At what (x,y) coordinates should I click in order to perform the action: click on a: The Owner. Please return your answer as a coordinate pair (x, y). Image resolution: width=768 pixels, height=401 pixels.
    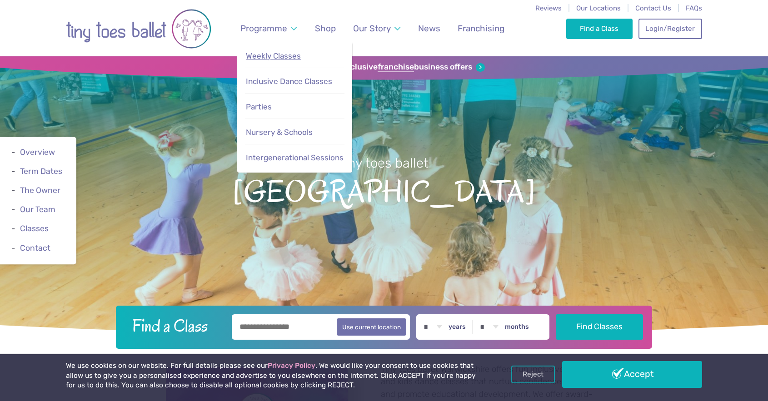
    Looking at the image, I should click on (40, 190).